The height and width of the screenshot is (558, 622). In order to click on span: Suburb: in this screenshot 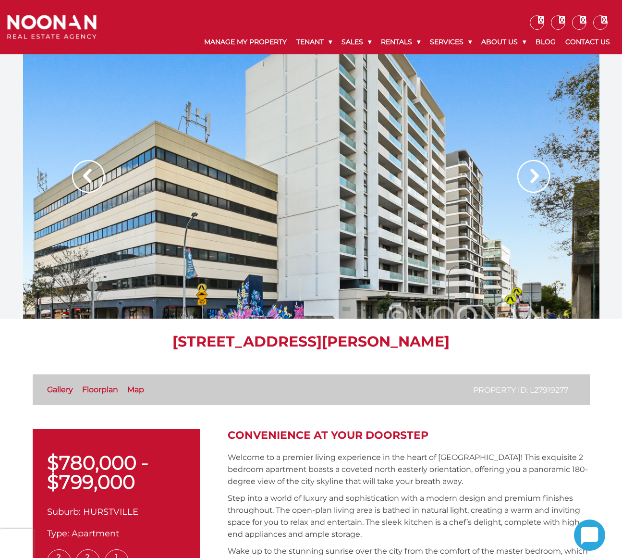, I will do `click(64, 512)`.